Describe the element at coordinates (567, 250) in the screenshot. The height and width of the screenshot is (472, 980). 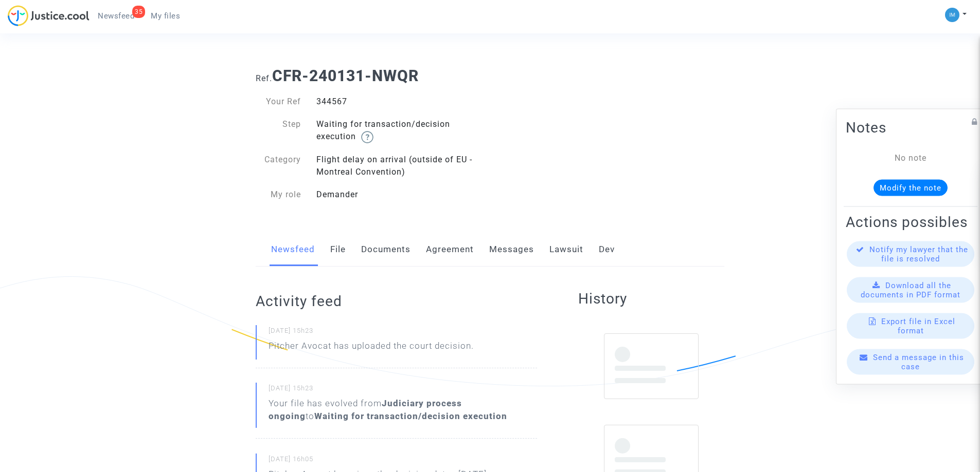
I see `a: Lawsuit` at that location.